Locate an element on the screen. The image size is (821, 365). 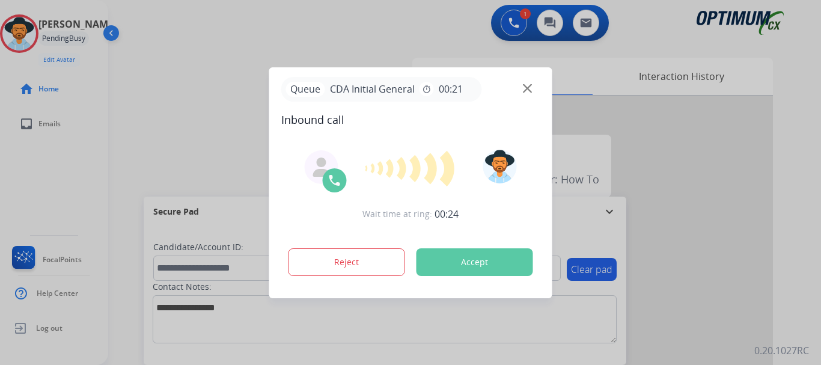
button: Accept is located at coordinates (475, 262).